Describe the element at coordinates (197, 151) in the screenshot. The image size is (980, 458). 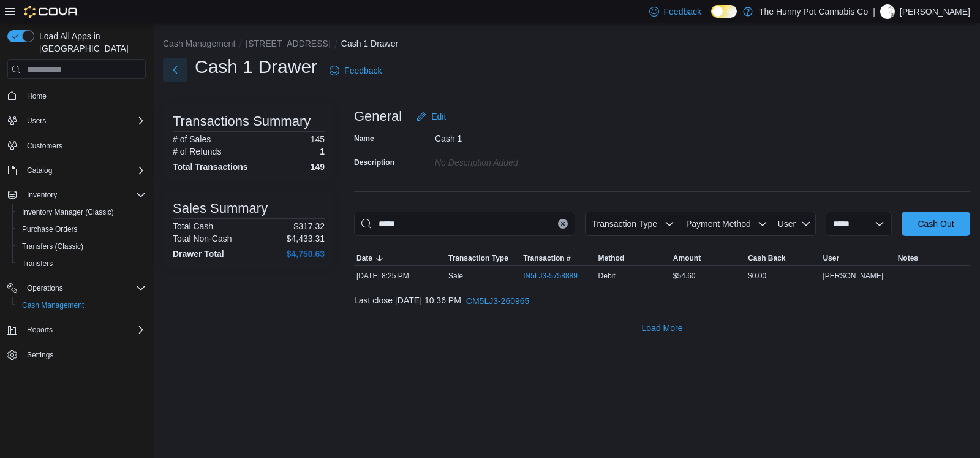
I see `h6: # of Refunds` at that location.